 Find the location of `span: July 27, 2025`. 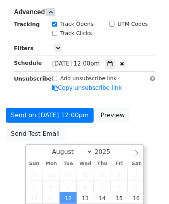

span: July 27, 2025 is located at coordinates (34, 175).